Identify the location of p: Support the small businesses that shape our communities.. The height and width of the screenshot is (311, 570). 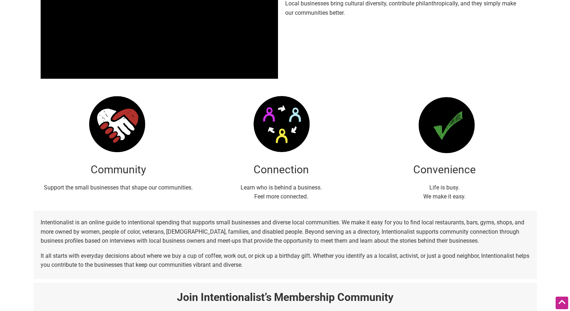
(118, 188).